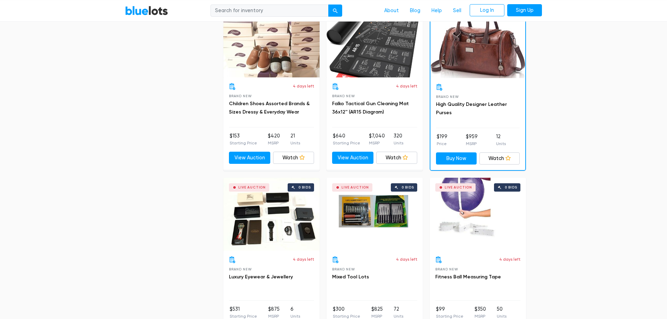 The image size is (667, 319). Describe the element at coordinates (377, 139) in the screenshot. I see `li: $7,040` at that location.